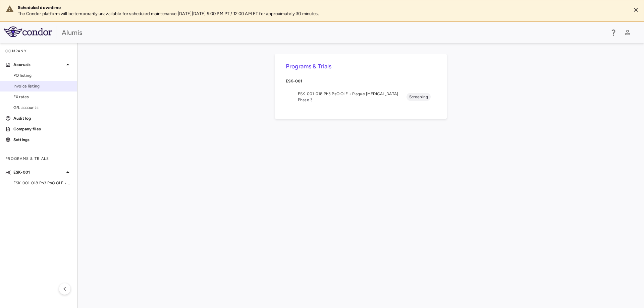  I want to click on p: Settings, so click(43, 140).